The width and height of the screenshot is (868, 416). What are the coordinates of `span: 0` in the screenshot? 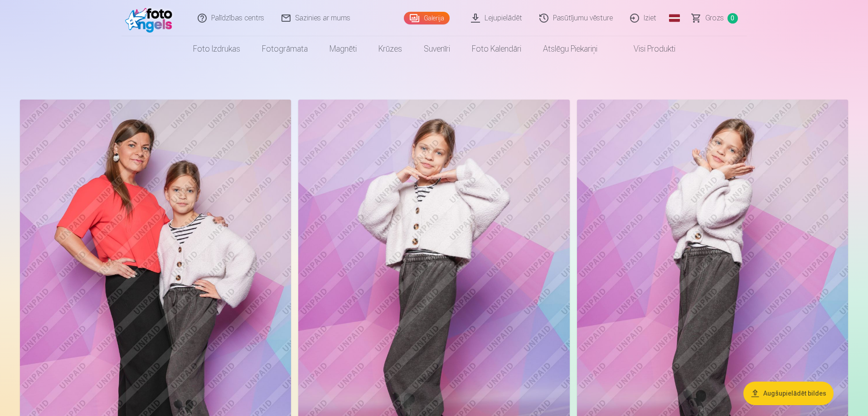 It's located at (733, 18).